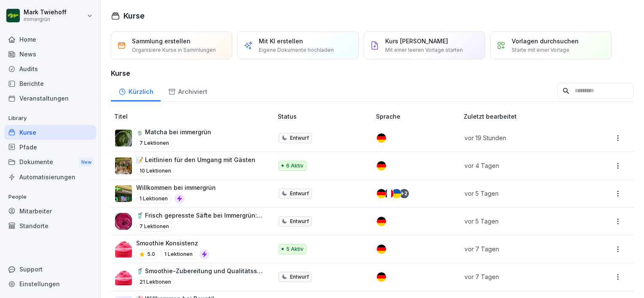  What do you see at coordinates (50, 98) in the screenshot?
I see `div: Veranstaltungen` at bounding box center [50, 98].